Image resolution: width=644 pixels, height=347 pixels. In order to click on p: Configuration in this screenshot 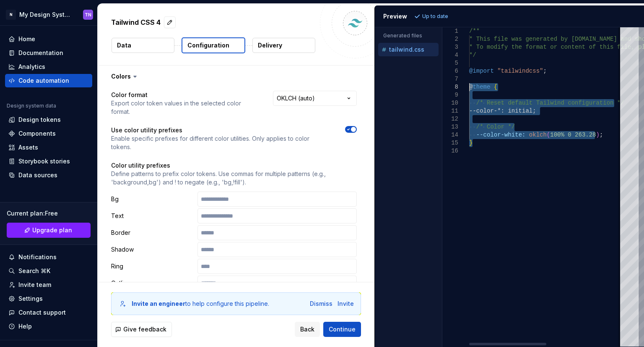, I will do `click(208, 46)`.